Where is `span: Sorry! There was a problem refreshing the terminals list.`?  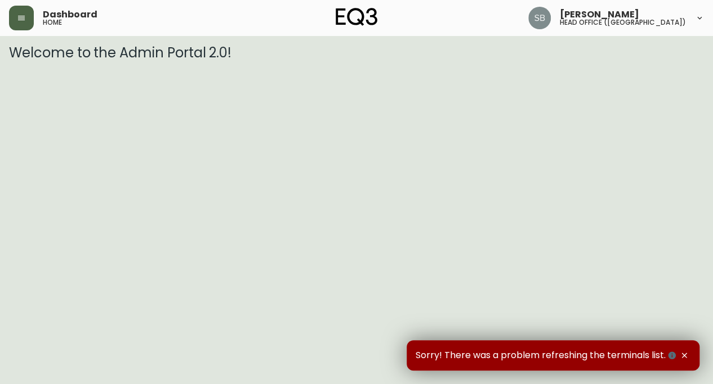 span: Sorry! There was a problem refreshing the terminals list. is located at coordinates (547, 356).